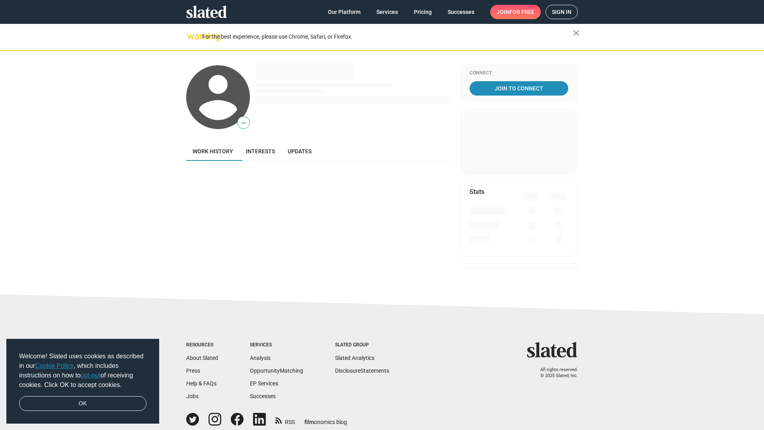 The width and height of the screenshot is (764, 430). Describe the element at coordinates (91, 375) in the screenshot. I see `a: opt-out` at that location.